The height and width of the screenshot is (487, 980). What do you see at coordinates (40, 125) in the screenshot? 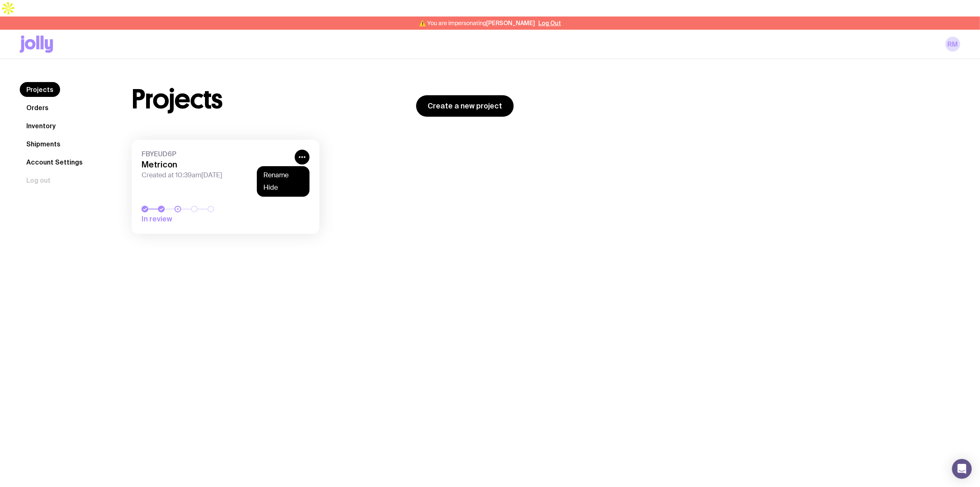
I see `a: Inventory` at bounding box center [40, 125].